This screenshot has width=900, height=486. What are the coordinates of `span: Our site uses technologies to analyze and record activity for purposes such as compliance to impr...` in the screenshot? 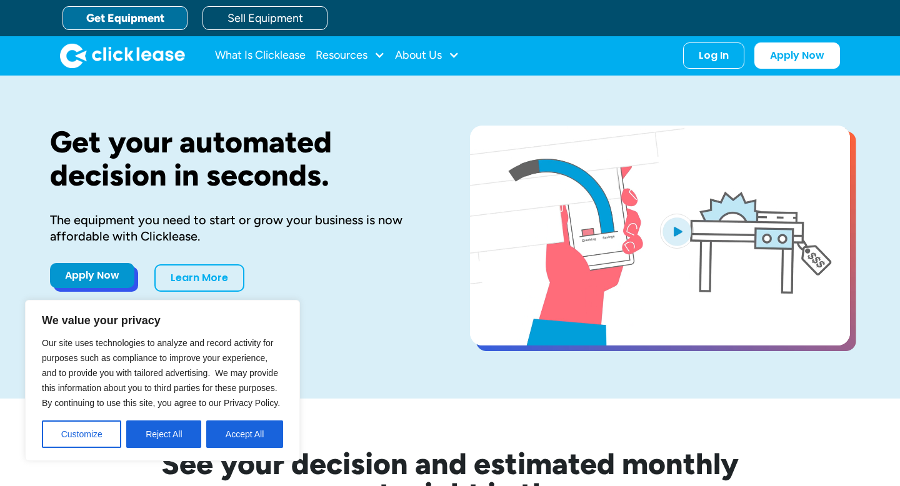 It's located at (161, 373).